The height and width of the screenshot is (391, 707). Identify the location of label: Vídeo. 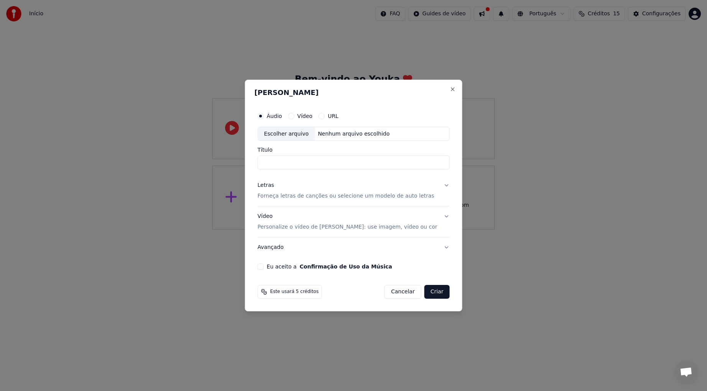
(305, 116).